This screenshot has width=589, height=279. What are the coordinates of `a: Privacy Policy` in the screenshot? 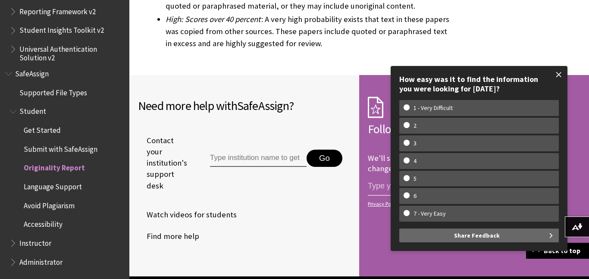 It's located at (472, 204).